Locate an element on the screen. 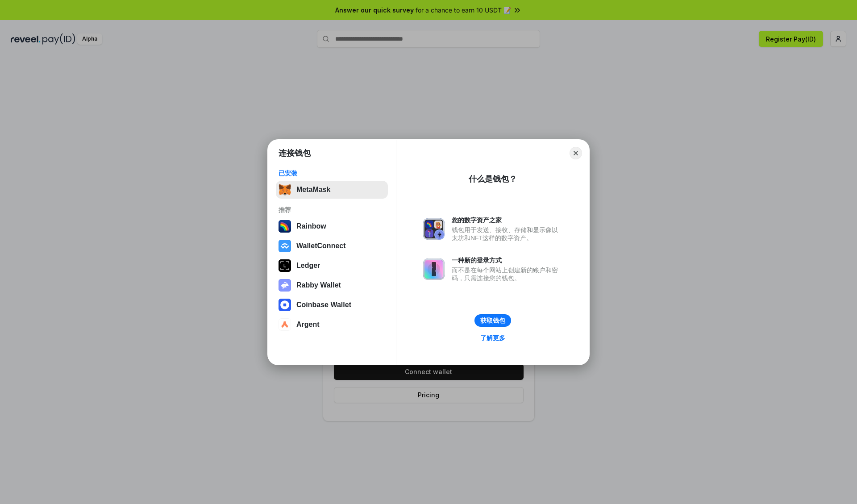 The image size is (857, 504). button: Close is located at coordinates (576, 153).